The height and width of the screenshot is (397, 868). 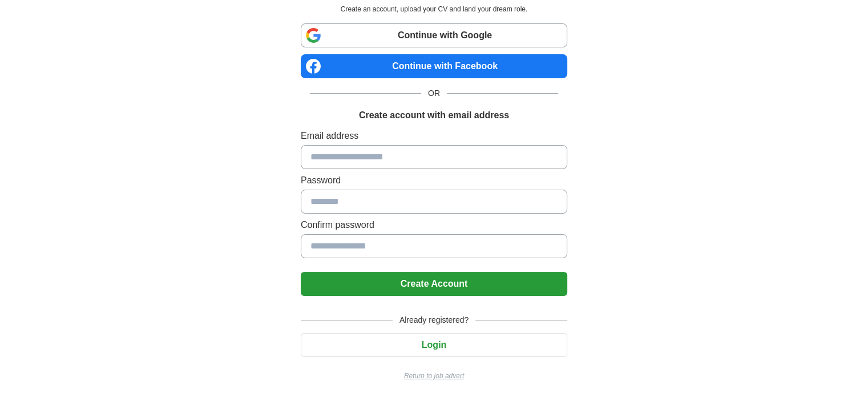 I want to click on p: Create an account, upload your CV and land your dream role., so click(x=434, y=9).